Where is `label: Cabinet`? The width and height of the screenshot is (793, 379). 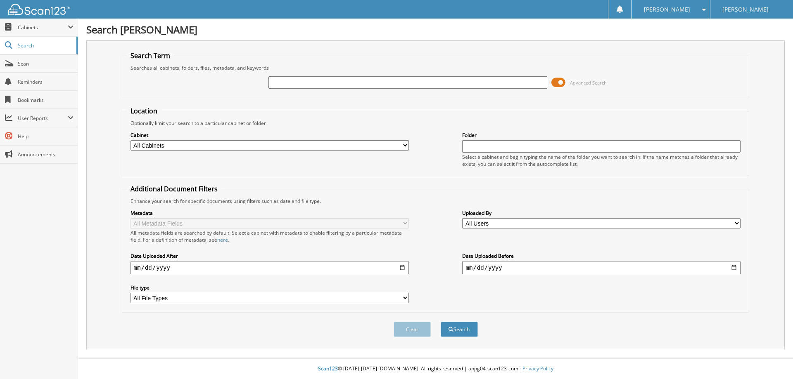 label: Cabinet is located at coordinates (270, 135).